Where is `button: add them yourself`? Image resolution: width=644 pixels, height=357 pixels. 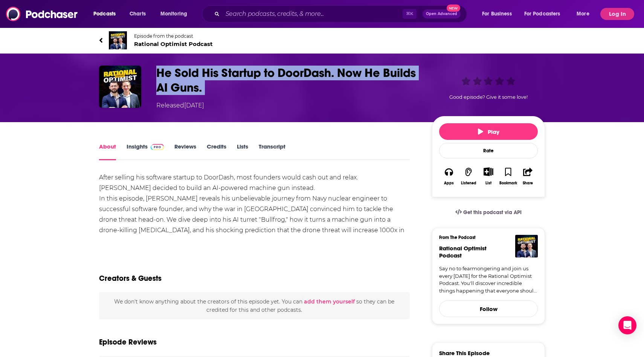
button: add them yourself is located at coordinates (329, 301).